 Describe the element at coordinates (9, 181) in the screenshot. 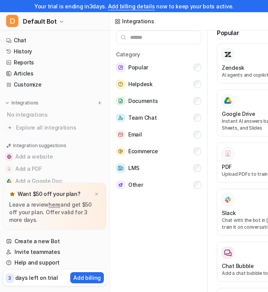

I see `img: Add a Google Doc` at that location.